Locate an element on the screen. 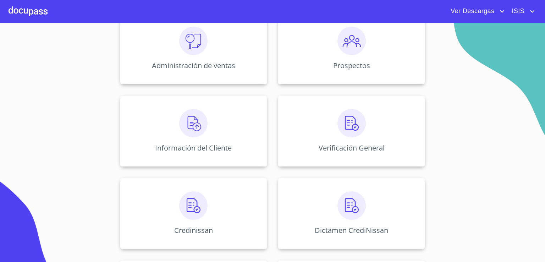 The height and width of the screenshot is (262, 545). p: Verificación General is located at coordinates (352, 148).